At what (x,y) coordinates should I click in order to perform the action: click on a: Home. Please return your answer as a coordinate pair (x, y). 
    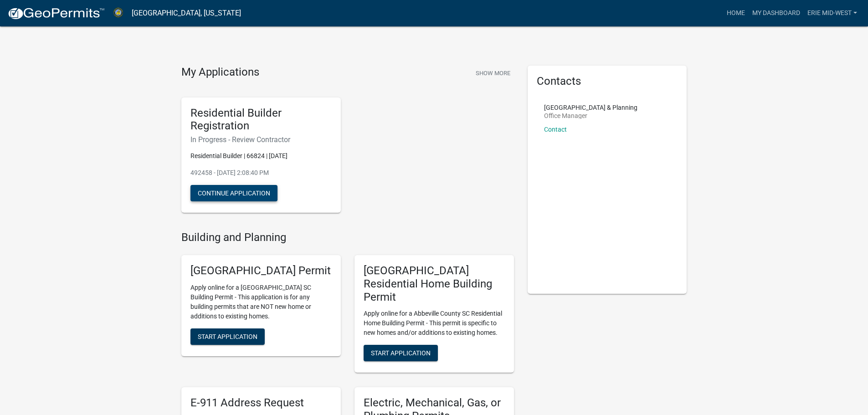
    Looking at the image, I should click on (736, 13).